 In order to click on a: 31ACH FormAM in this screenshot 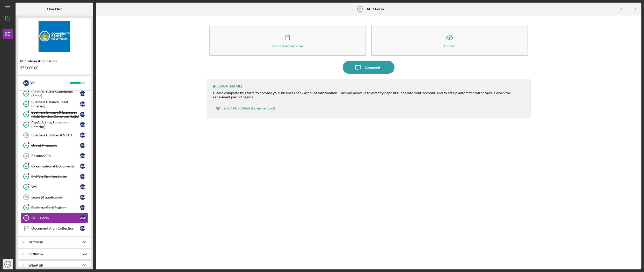, I will do `click(55, 218)`.